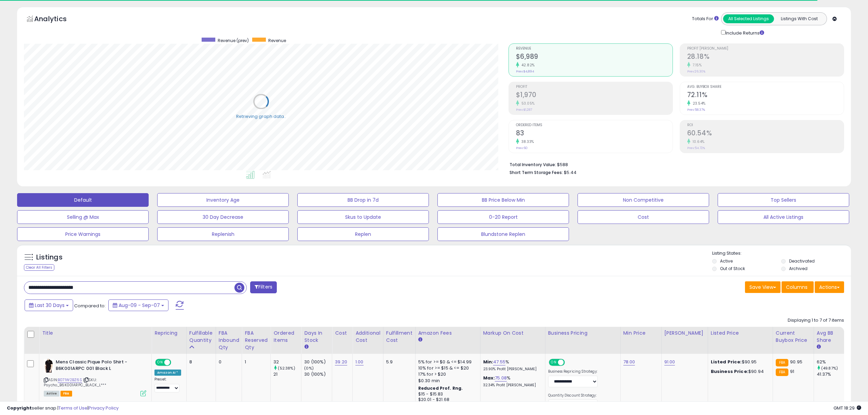 The width and height of the screenshot is (868, 415). What do you see at coordinates (201, 337) in the screenshot?
I see `div: Fulfillable Quantity` at bounding box center [201, 337].